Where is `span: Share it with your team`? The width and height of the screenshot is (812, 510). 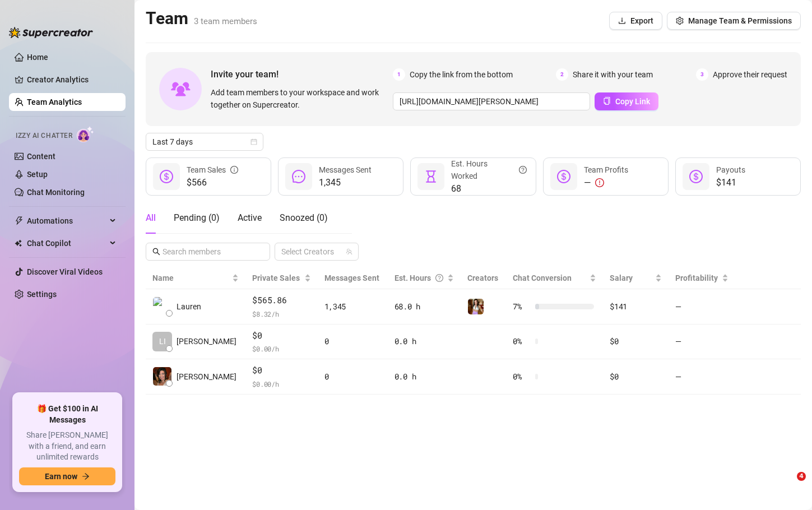
span: Share it with your team is located at coordinates (613, 75).